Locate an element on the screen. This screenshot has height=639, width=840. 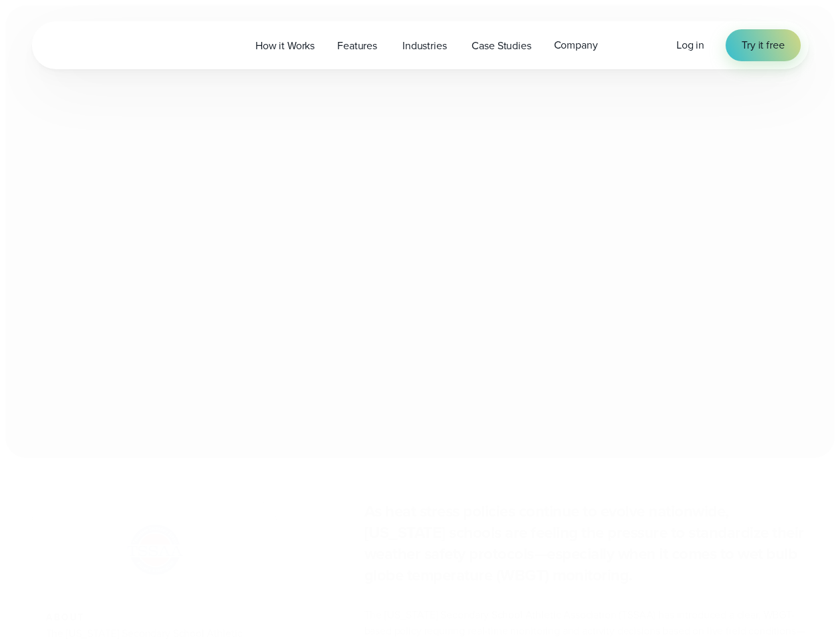
span: Case Studies is located at coordinates (501, 46).